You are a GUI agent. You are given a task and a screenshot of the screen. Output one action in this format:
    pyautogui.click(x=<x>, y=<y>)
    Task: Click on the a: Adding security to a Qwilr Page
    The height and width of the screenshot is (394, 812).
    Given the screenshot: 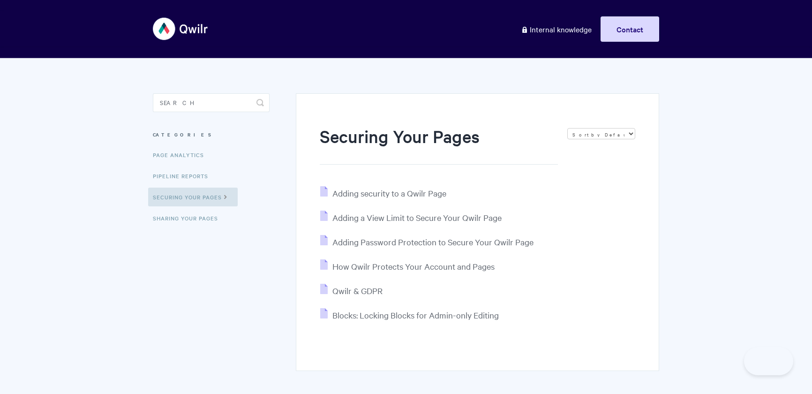 What is the action you would take?
    pyautogui.click(x=383, y=193)
    